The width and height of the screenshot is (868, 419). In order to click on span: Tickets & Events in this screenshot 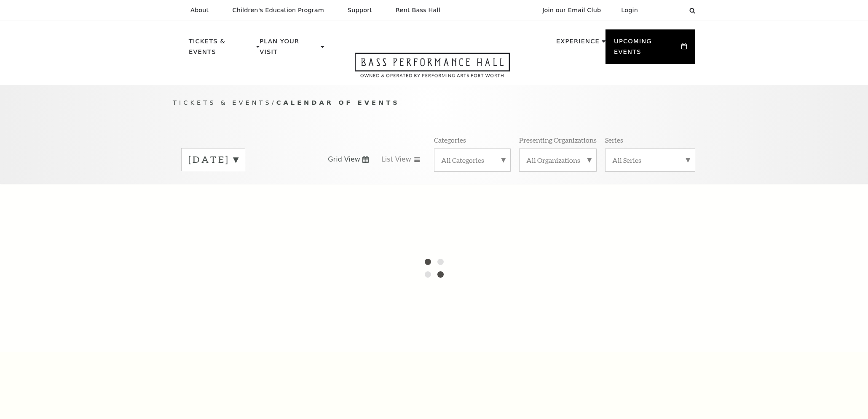, I will do `click(222, 102)`.